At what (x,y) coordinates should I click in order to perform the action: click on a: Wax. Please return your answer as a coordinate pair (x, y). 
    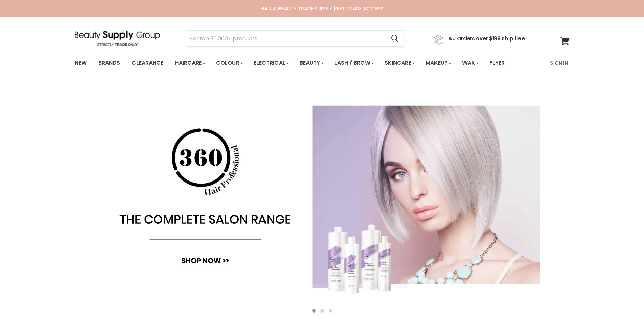
    Looking at the image, I should click on (470, 63).